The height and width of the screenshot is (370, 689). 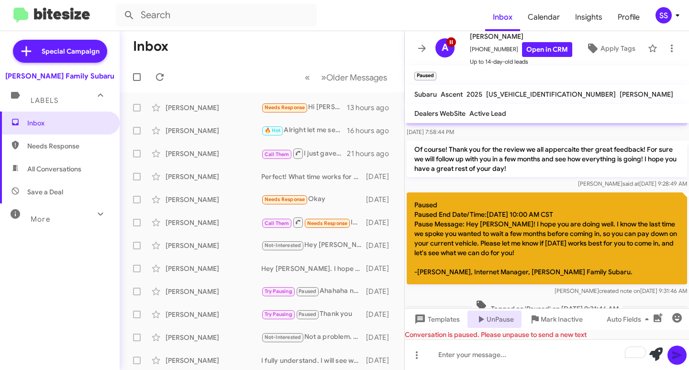 I want to click on div: 16 hours ago, so click(x=372, y=131).